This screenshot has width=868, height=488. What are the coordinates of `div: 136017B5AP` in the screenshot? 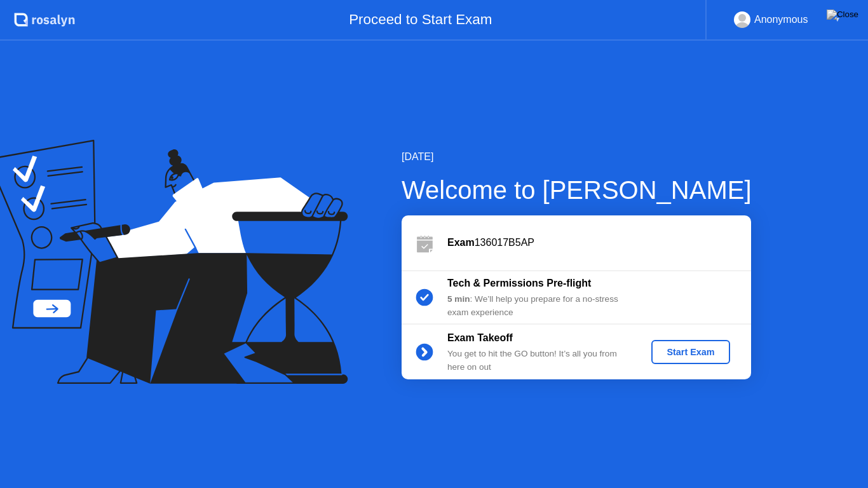 It's located at (599, 243).